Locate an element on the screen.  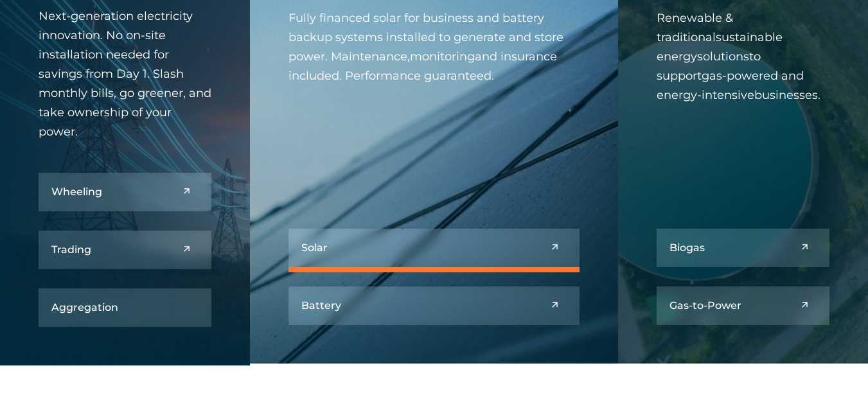
span: Renewable & traditional is located at coordinates (695, 28).